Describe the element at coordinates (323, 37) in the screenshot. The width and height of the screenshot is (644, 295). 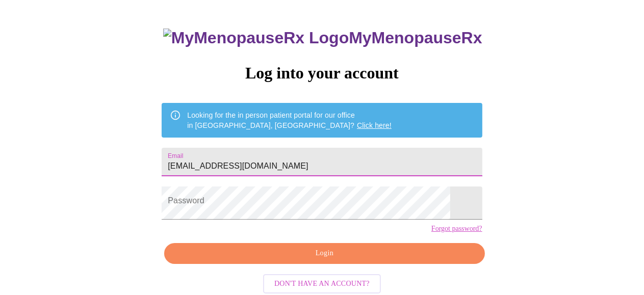
I see `h3: MyMenopauseRx` at that location.